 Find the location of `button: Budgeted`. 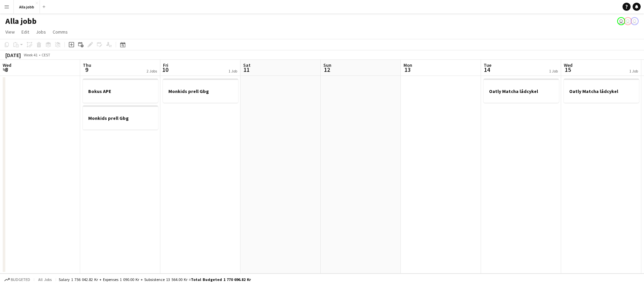

button: Budgeted is located at coordinates (17, 280).